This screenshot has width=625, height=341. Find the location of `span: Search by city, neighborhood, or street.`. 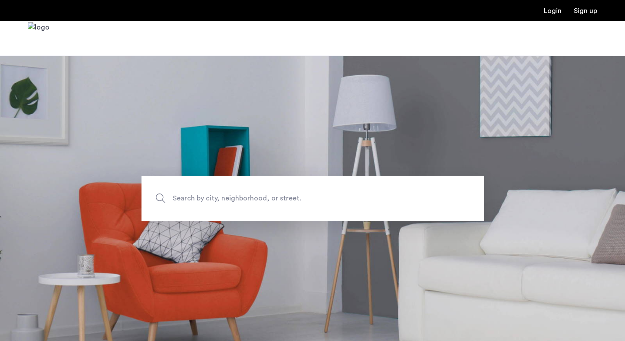

span: Search by city, neighborhood, or street. is located at coordinates (293, 198).